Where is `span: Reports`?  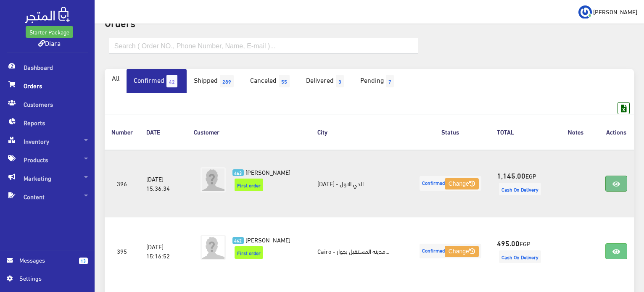
span: Reports is located at coordinates (47, 123).